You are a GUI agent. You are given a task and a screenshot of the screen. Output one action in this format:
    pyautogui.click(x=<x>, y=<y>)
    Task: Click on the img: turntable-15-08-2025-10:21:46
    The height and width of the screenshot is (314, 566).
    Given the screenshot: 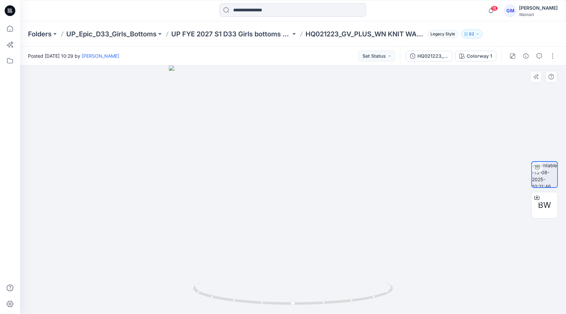 What is the action you would take?
    pyautogui.click(x=545, y=174)
    